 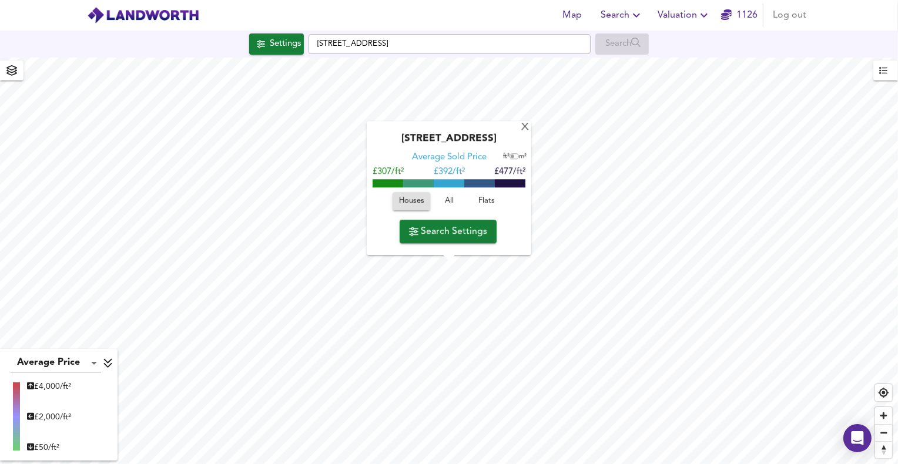 What do you see at coordinates (49, 448) in the screenshot?
I see `div: £ 50/ft²` at bounding box center [49, 448].